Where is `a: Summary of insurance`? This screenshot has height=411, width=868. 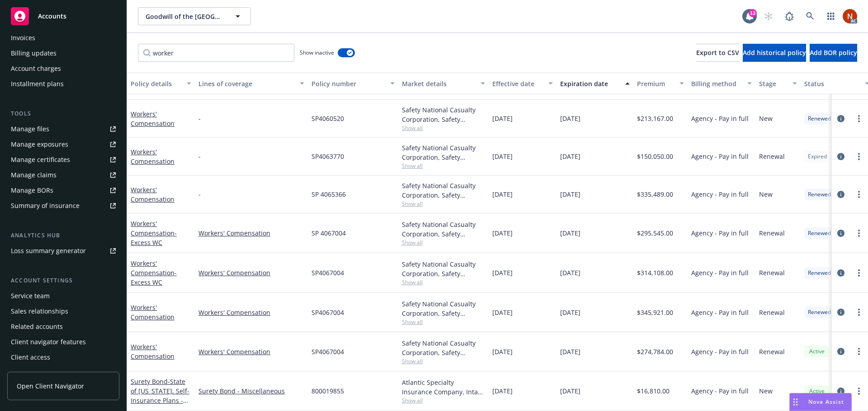
a: Summary of insurance is located at coordinates (63, 206).